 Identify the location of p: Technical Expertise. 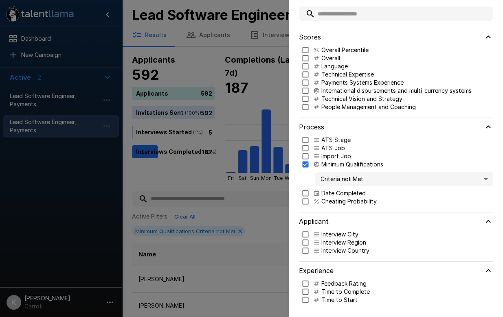
(347, 75).